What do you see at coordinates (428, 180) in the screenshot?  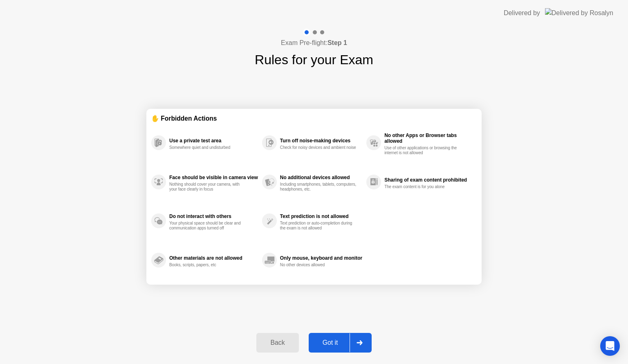 I see `div: Sharing of exam content prohibited` at bounding box center [428, 180].